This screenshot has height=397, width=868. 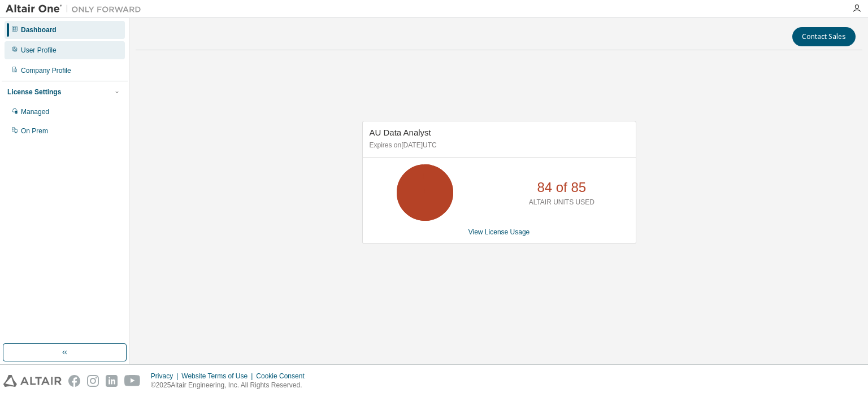 What do you see at coordinates (35, 131) in the screenshot?
I see `div: On Prem` at bounding box center [35, 131].